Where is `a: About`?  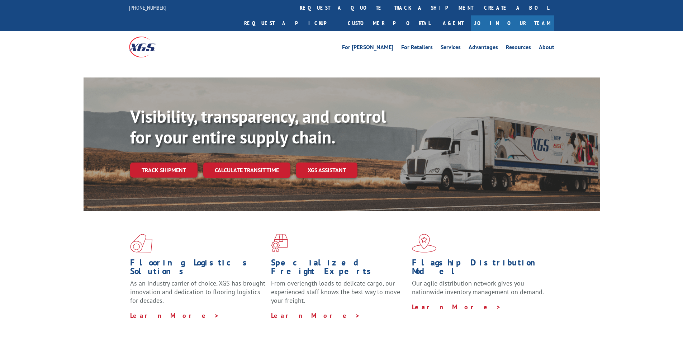 a: About is located at coordinates (547, 48).